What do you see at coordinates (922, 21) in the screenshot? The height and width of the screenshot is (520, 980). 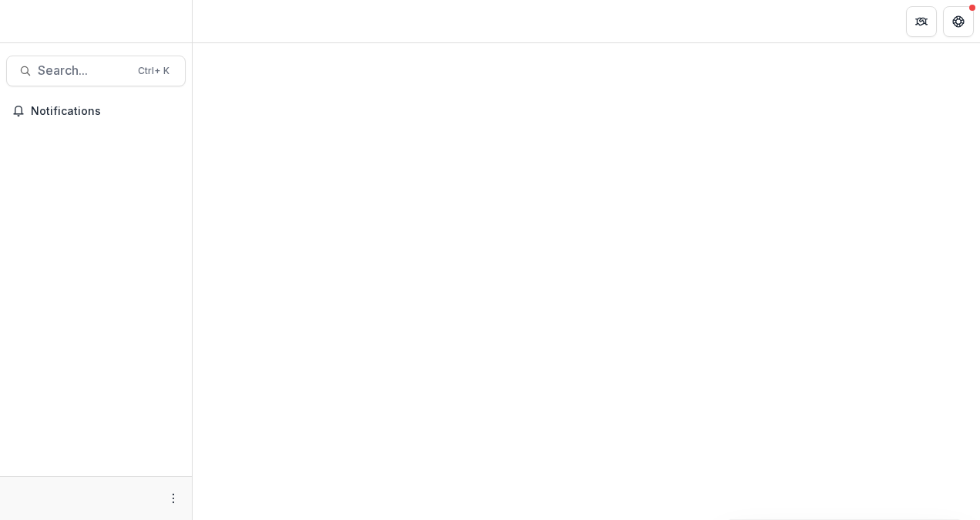 I see `button: Partners` at bounding box center [922, 21].